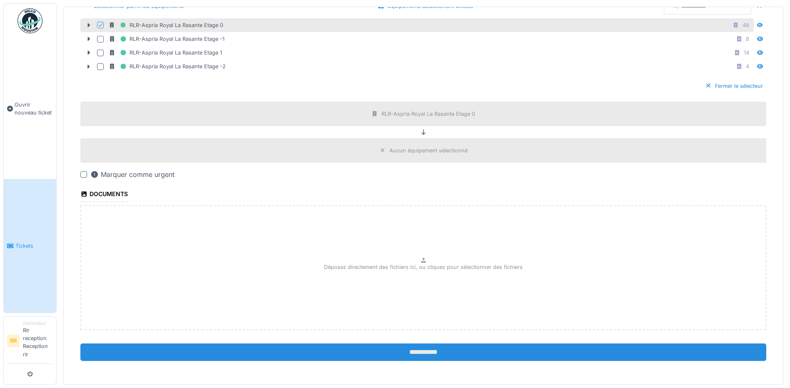  I want to click on a: RR DemandeurRlr reception Reception rlr, so click(30, 342).